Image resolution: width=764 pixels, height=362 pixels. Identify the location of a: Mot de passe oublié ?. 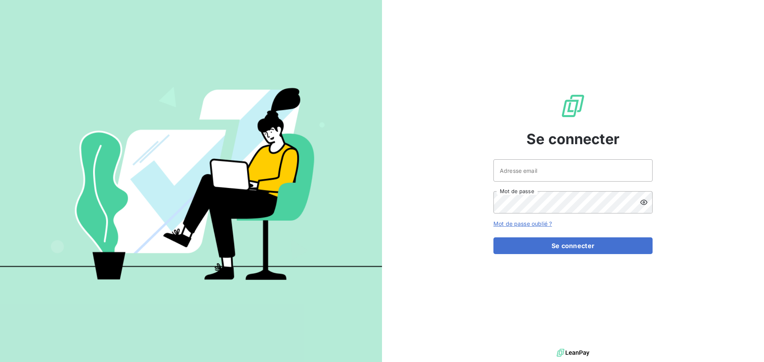
(522, 223).